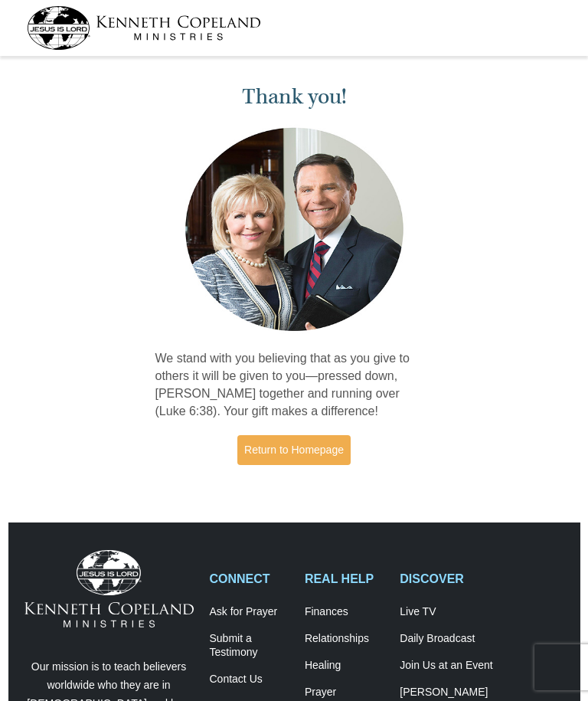 This screenshot has height=701, width=588. Describe the element at coordinates (108, 588) in the screenshot. I see `img: Kenneth Copeland Ministries` at that location.